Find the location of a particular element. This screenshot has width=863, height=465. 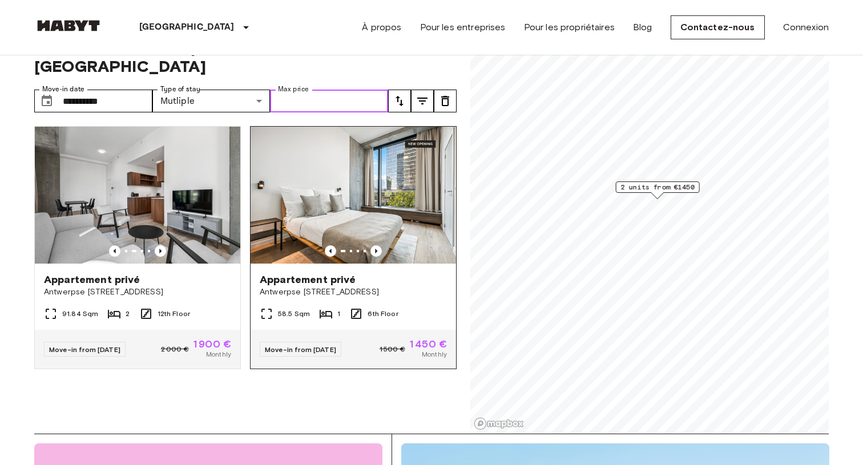

img: Habyt is located at coordinates (69, 26).